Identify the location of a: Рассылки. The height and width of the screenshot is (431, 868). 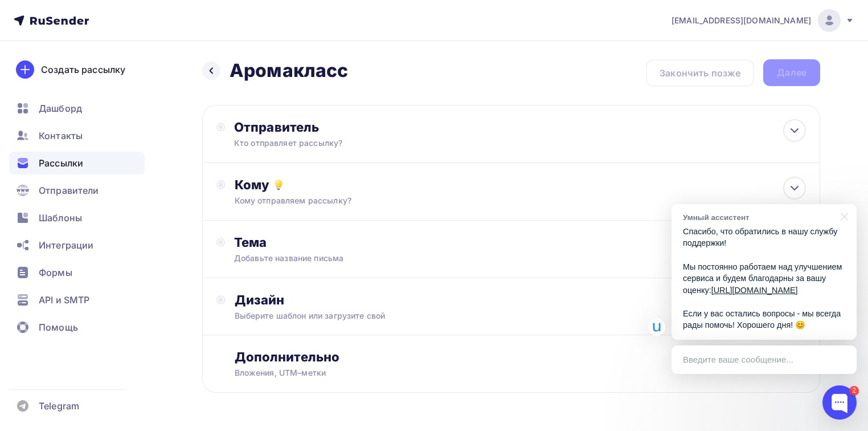
(77, 163).